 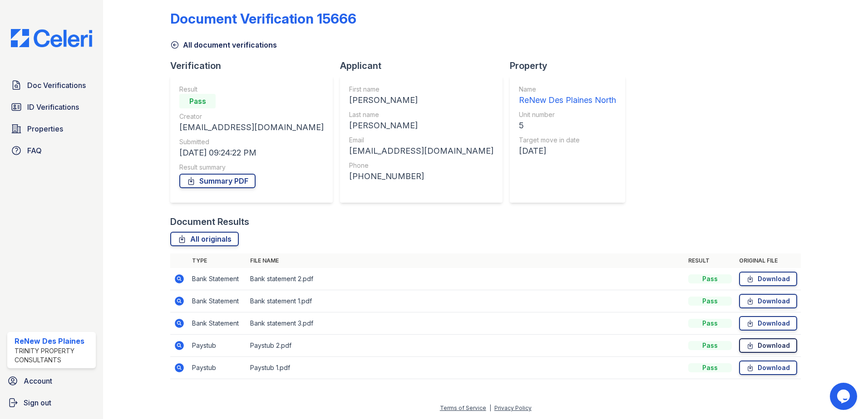 I want to click on a: Sign out, so click(x=51, y=403).